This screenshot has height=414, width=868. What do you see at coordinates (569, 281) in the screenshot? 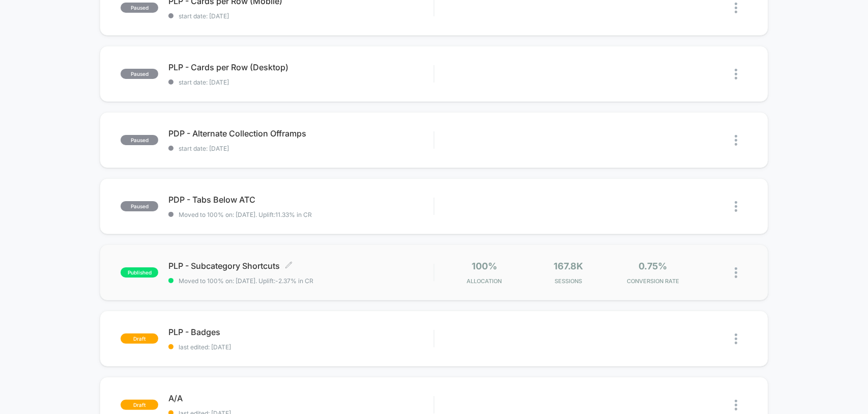
I see `span: Sessions` at bounding box center [569, 281].